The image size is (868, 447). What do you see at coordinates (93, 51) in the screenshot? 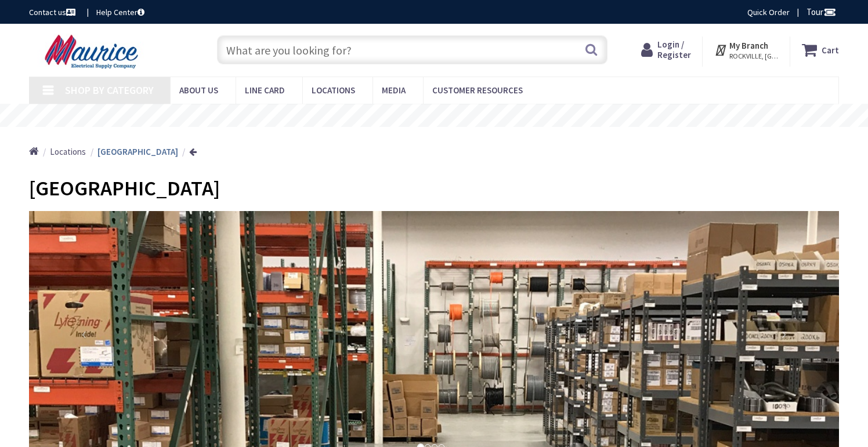
I see `a: Maurice Electrical Supply Company` at bounding box center [93, 51].